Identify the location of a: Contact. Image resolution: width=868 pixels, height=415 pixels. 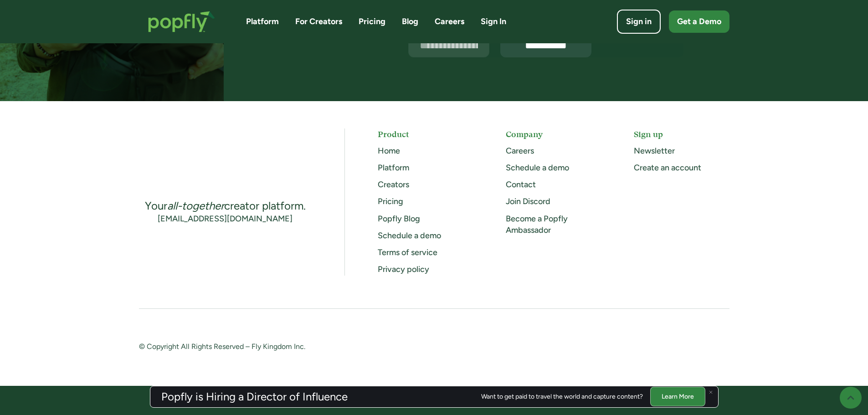
(521, 184).